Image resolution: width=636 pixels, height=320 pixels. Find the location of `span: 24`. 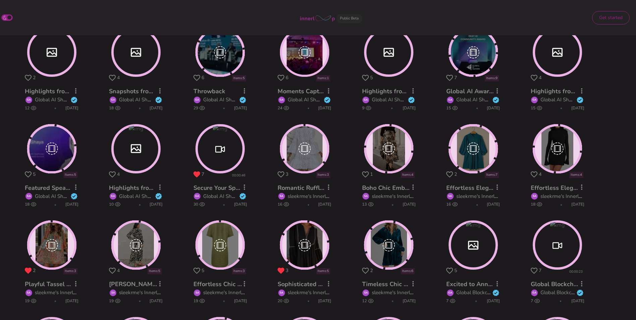

span: 24 is located at coordinates (283, 108).